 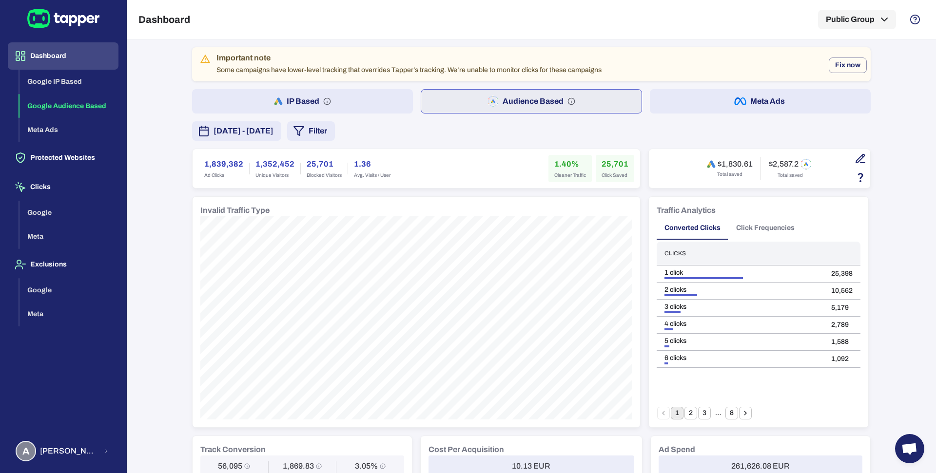 I want to click on td: 10,562, so click(x=842, y=291).